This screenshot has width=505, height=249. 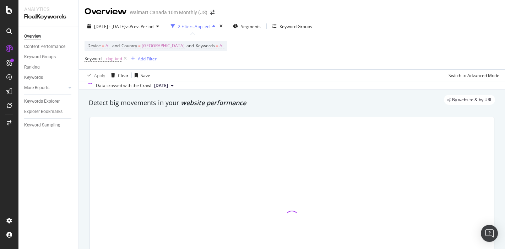 I want to click on div: legacy label, so click(x=470, y=100).